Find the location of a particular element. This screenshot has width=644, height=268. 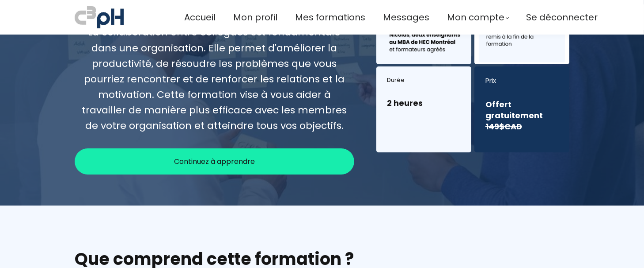

div: La collaboration entre collègues est fondamentale dans une organisation. Elle permet d'améliorer ... is located at coordinates (214, 79).